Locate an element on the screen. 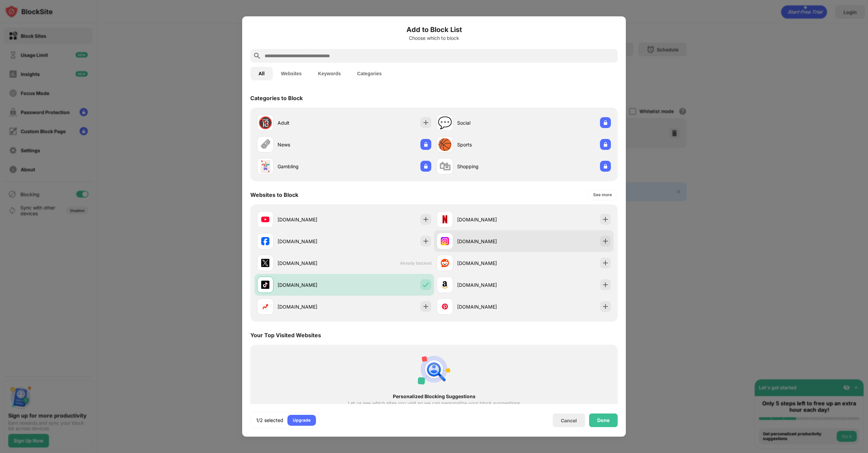  div: Adult is located at coordinates (311, 123).